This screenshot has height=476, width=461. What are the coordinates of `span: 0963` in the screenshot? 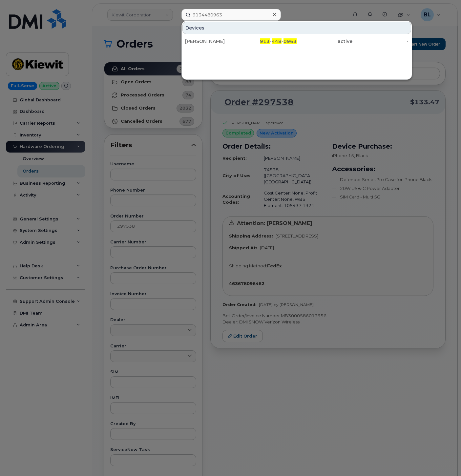 It's located at (290, 41).